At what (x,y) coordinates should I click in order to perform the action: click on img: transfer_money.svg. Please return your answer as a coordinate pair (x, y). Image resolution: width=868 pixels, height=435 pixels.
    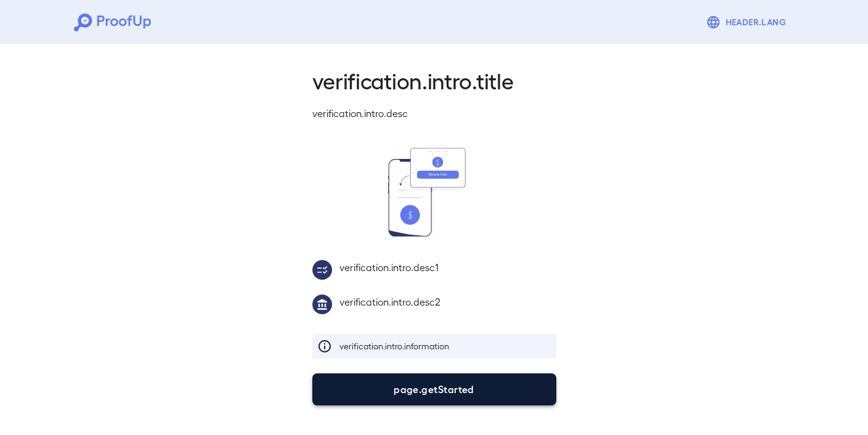
    Looking at the image, I should click on (434, 192).